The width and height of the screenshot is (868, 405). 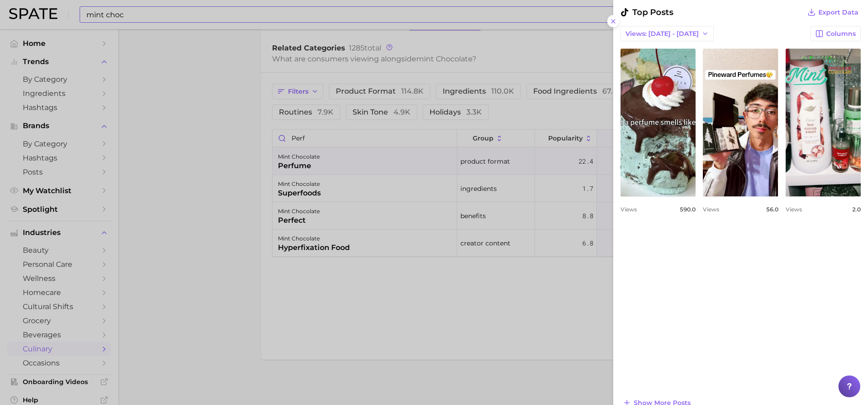 What do you see at coordinates (647, 12) in the screenshot?
I see `span: Top Posts` at bounding box center [647, 12].